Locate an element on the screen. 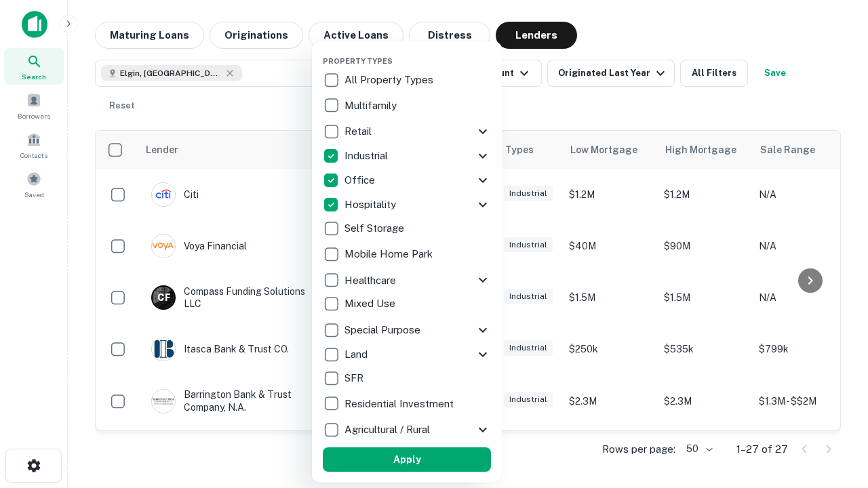  p: Retail is located at coordinates (359, 132).